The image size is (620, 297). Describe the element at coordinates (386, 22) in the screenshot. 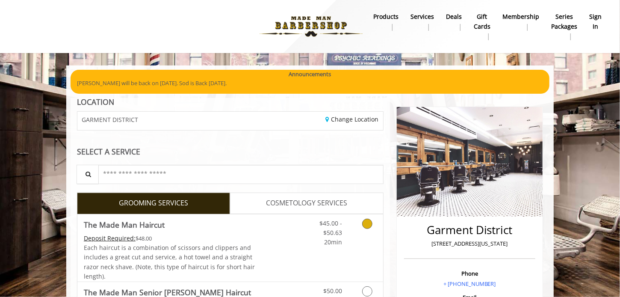

I see `a: Productsproducts` at that location.